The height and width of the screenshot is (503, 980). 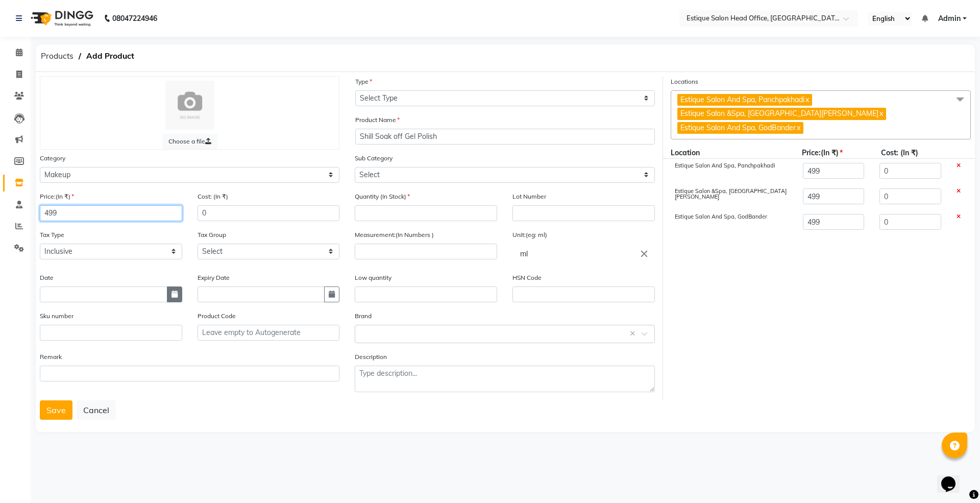 I want to click on i: Close, so click(x=644, y=254).